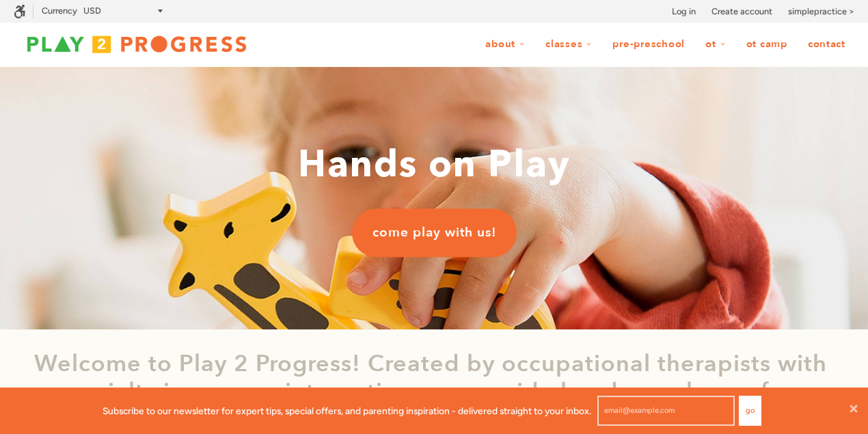  What do you see at coordinates (716, 45) in the screenshot?
I see `a: OT` at bounding box center [716, 45].